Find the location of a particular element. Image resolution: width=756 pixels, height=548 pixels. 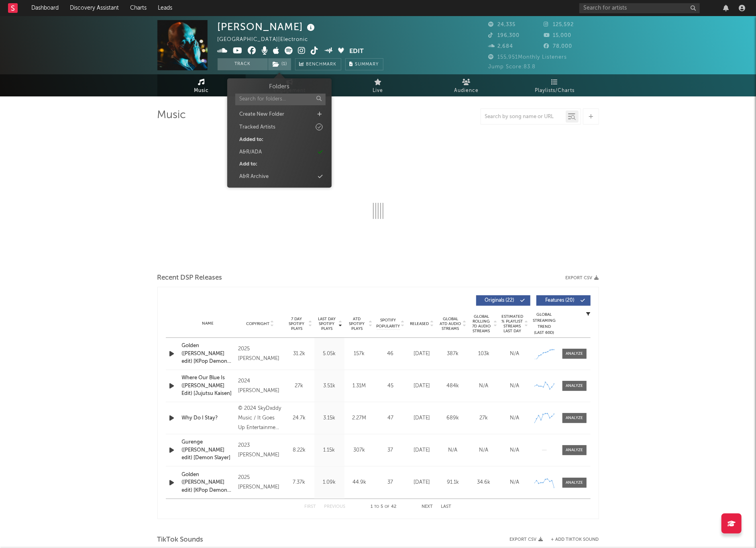

h3: Folders is located at coordinates (279, 87).